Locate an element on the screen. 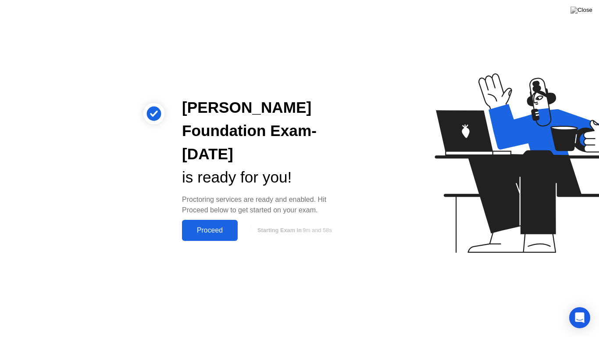  div: is ready for you! is located at coordinates (264, 177).